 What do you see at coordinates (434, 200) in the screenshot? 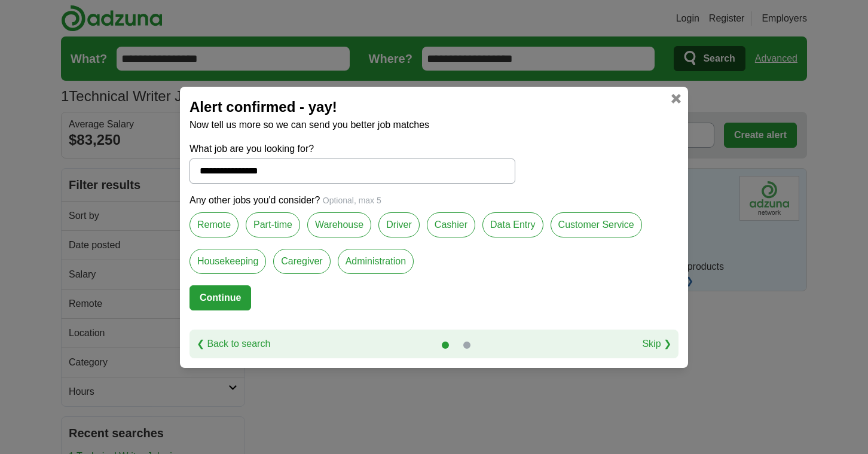
I see `p: Any other jobs you'd consider?` at bounding box center [434, 200].